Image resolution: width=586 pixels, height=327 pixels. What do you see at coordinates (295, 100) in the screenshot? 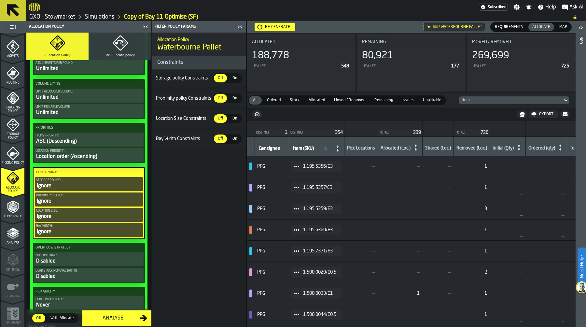
I see `span: Stock` at bounding box center [295, 100].